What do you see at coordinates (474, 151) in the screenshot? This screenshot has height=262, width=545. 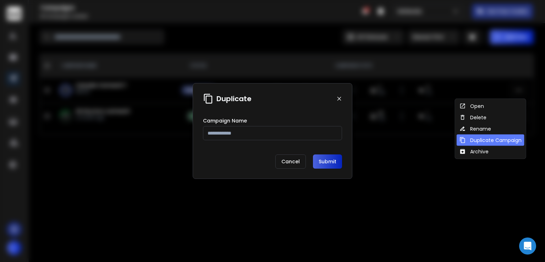 I see `div: Archive` at bounding box center [474, 151].